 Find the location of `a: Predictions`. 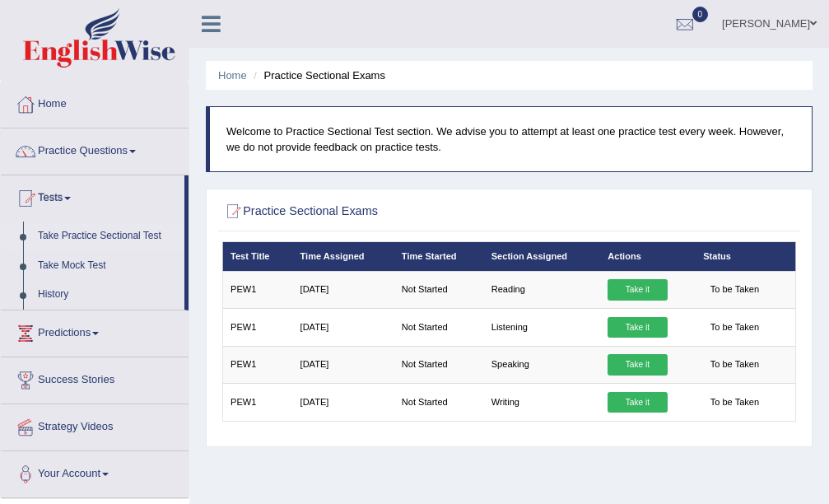

a: Predictions is located at coordinates (95, 331).